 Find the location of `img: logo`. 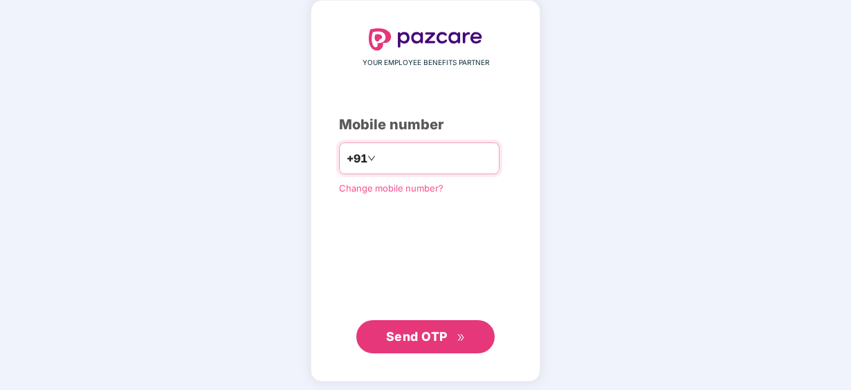

img: logo is located at coordinates (425, 39).